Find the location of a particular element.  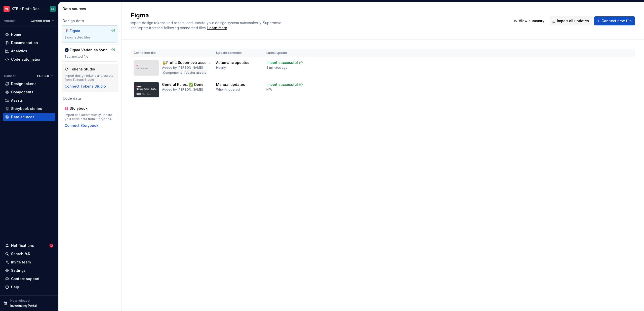

button: Contact support is located at coordinates (29, 279).